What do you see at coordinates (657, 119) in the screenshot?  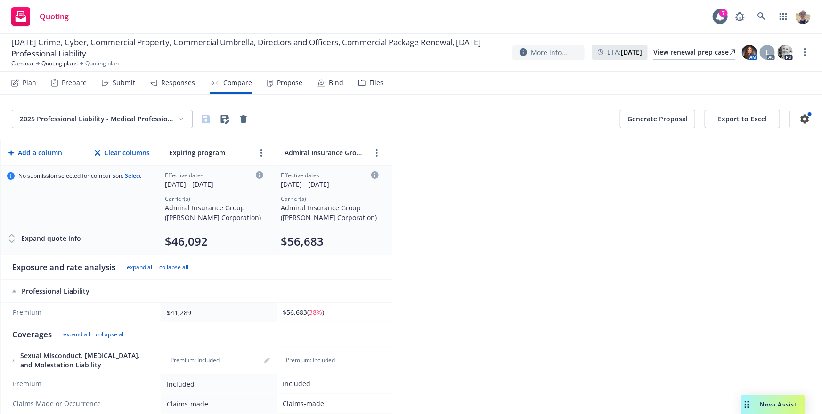 I see `button: Generate Proposal` at bounding box center [657, 119].